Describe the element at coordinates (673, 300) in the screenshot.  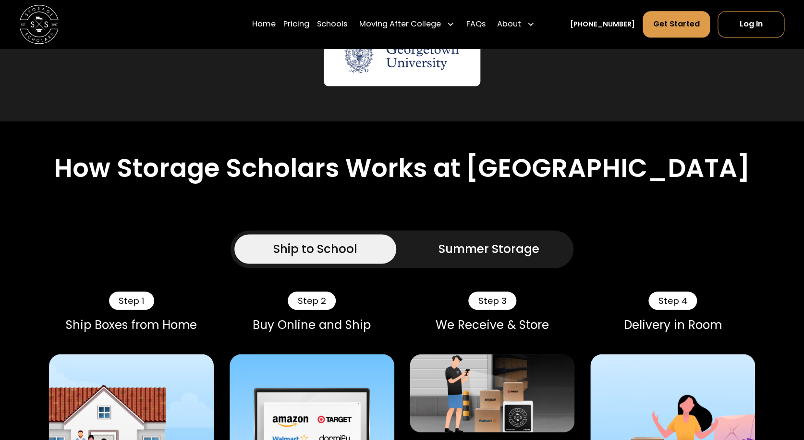
I see `div: Step 4` at that location.